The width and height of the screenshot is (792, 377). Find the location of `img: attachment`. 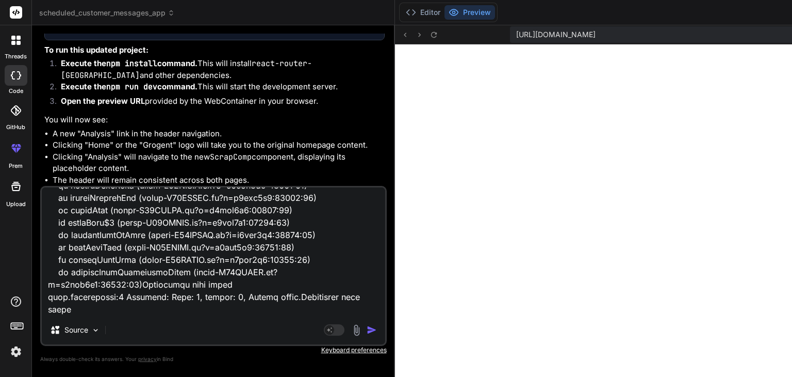

img: attachment is located at coordinates (357, 330).